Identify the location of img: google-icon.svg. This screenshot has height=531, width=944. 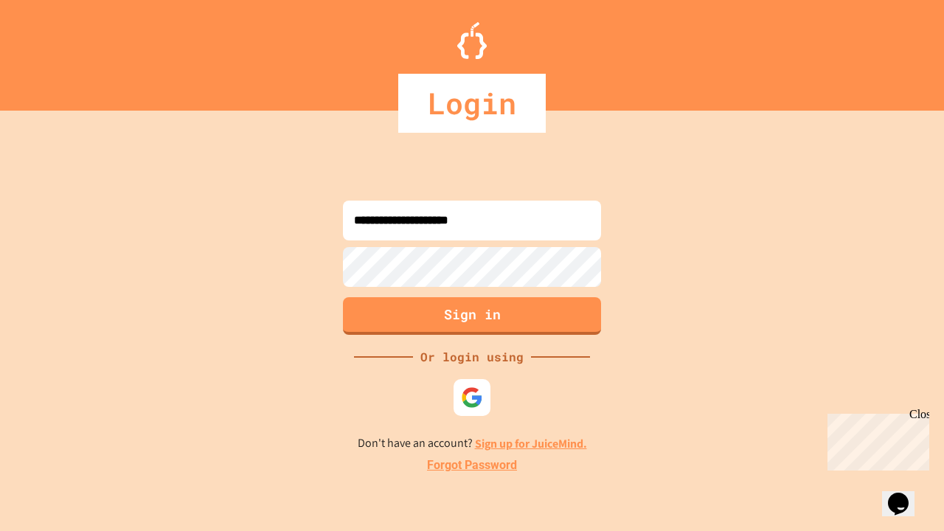
(472, 397).